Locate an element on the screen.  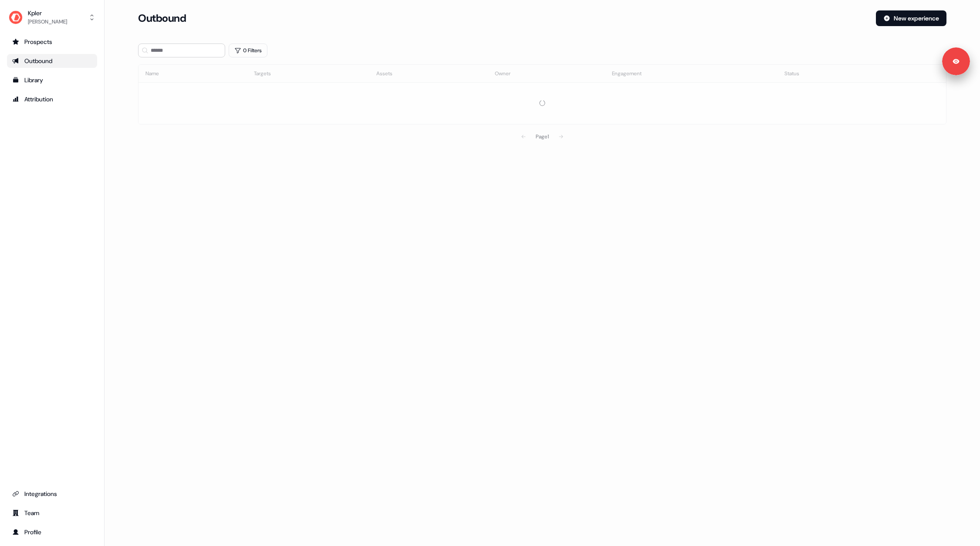
a: Go to outbound experience is located at coordinates (52, 61).